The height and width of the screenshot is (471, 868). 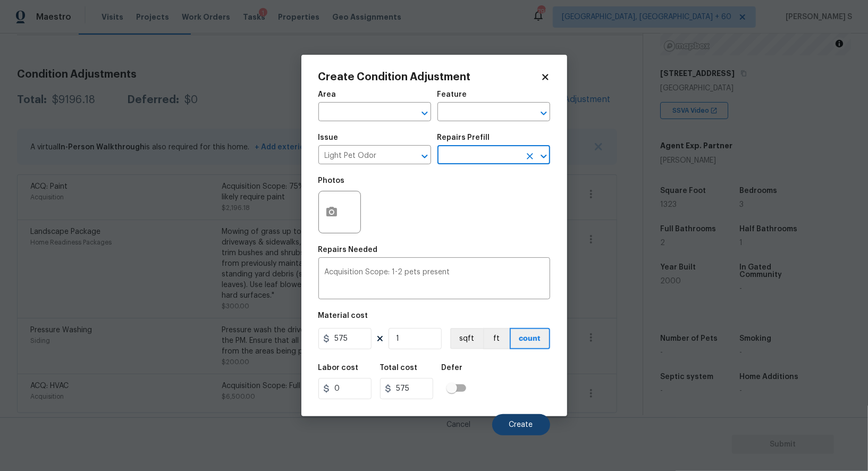 I want to click on button: count, so click(x=530, y=338).